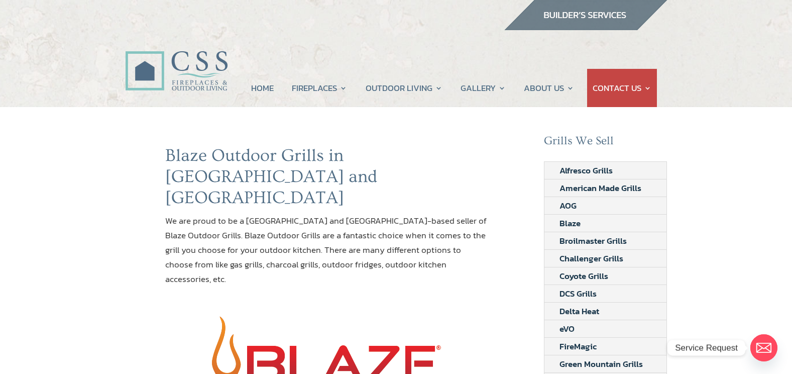 This screenshot has width=792, height=374. Describe the element at coordinates (606, 144) in the screenshot. I see `h2: Grills We Sell` at that location.